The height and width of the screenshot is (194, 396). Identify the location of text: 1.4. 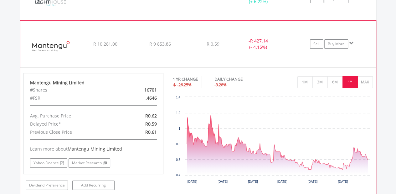
(178, 97).